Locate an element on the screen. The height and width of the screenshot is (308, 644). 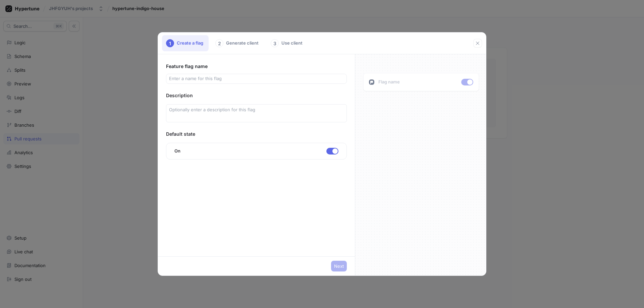
div: Create a flag is located at coordinates (185, 43).